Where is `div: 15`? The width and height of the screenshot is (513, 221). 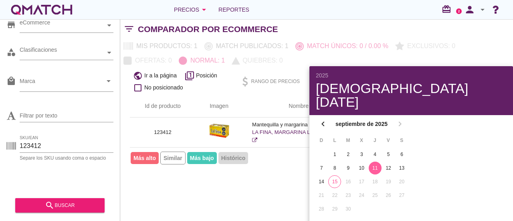
div: 15 is located at coordinates (335, 182).